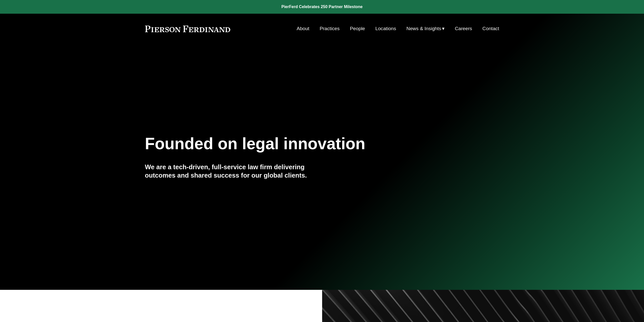 The height and width of the screenshot is (322, 644). What do you see at coordinates (234, 171) in the screenshot?
I see `h4: We are a tech-driven, full-service law firm delivering outcomes and shared success for our global...` at bounding box center [234, 171].